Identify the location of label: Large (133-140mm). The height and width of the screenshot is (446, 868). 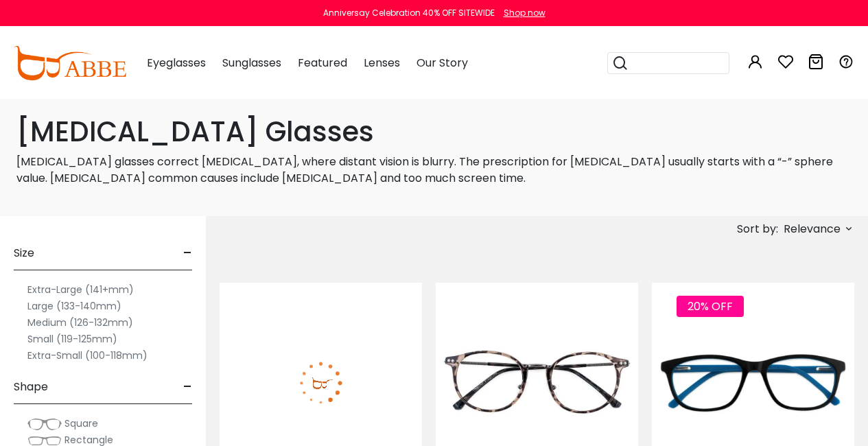
(74, 306).